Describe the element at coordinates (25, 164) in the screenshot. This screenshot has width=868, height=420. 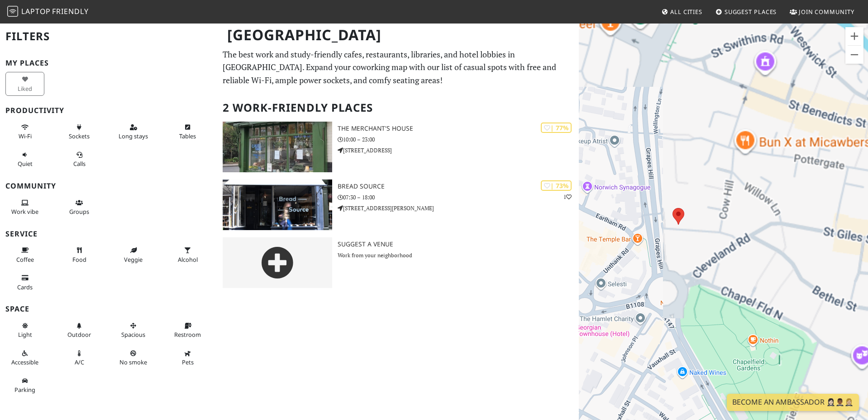
I see `span: Quiet` at that location.